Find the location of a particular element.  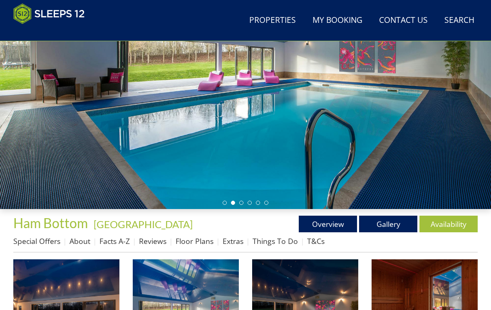

a: Availability is located at coordinates (448, 224).